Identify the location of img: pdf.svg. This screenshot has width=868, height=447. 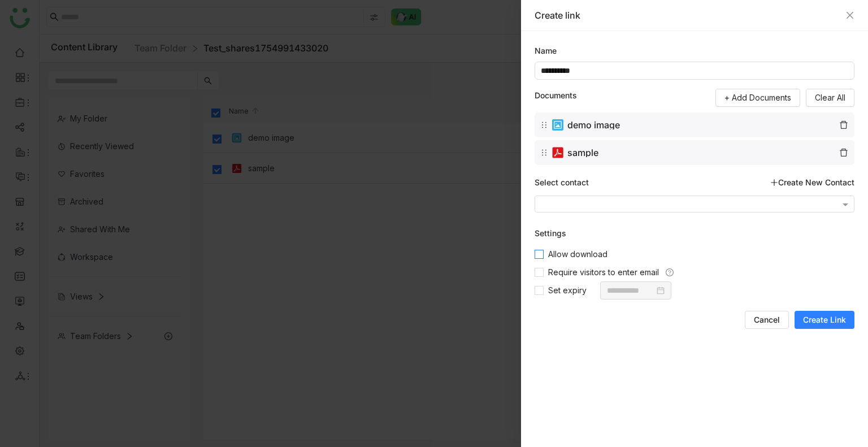
(558, 153).